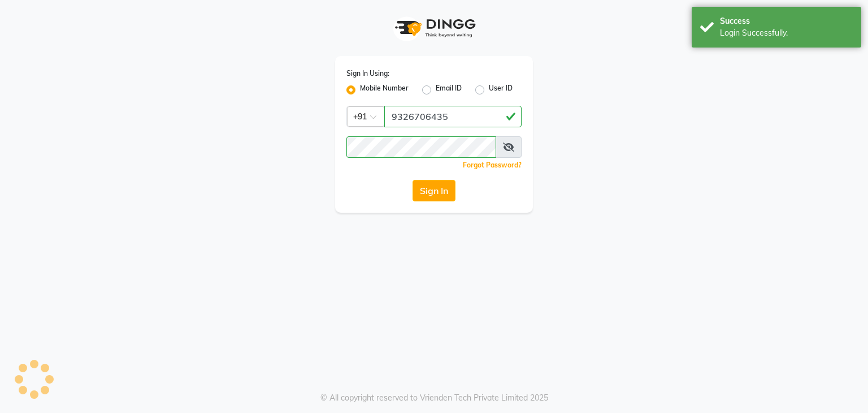  I want to click on label: Email ID, so click(449, 90).